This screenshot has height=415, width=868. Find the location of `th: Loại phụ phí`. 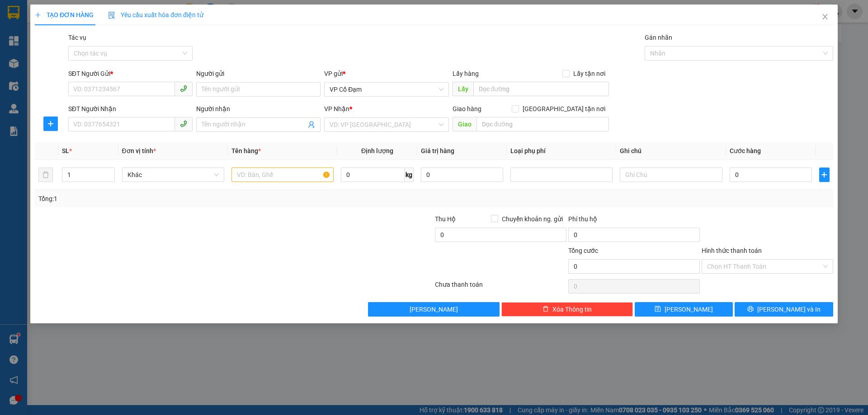

th: Loại phụ phí is located at coordinates (562, 151).